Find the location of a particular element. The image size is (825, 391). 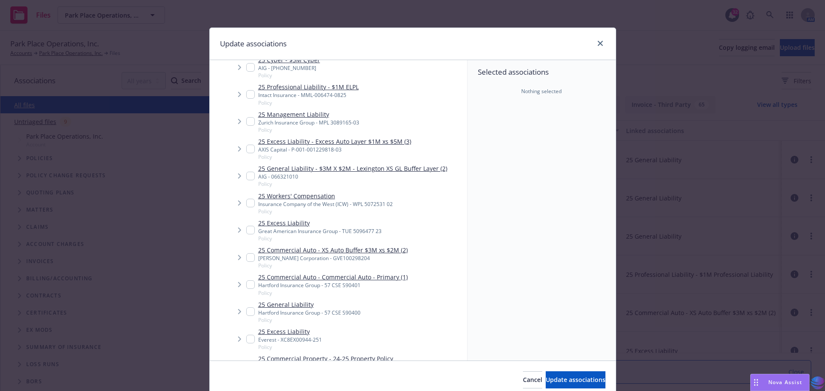

div: AIG - 066321010 is located at coordinates (353, 177).